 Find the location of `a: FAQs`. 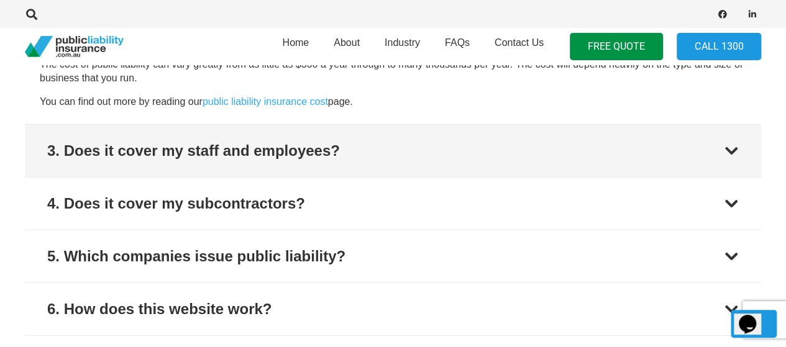

a: FAQs is located at coordinates (457, 47).